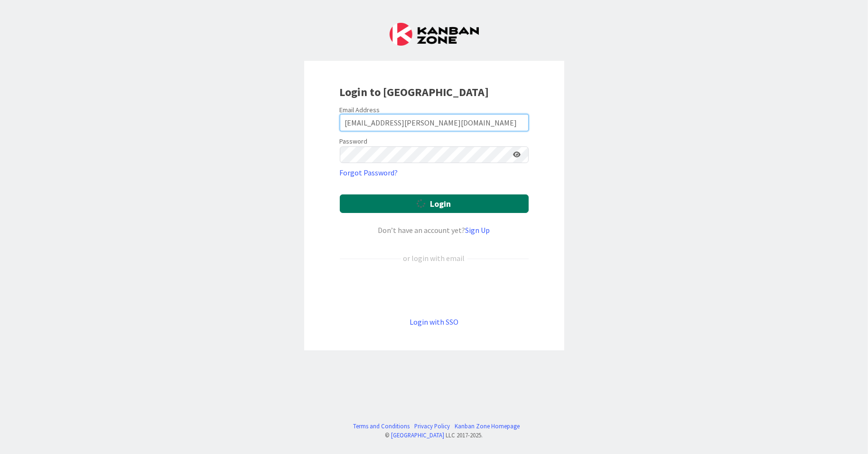  I want to click on div: Don’t have an account yet?, so click(434, 230).